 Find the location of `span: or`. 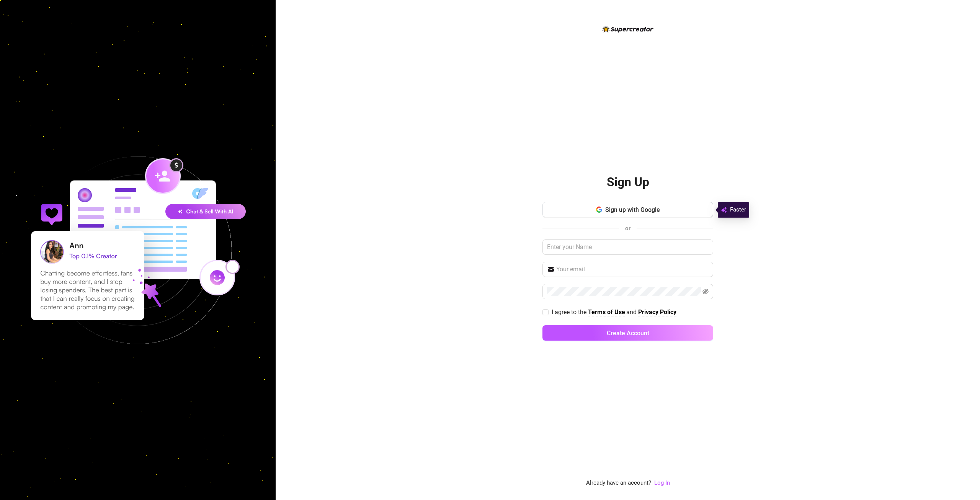

span: or is located at coordinates (628, 228).